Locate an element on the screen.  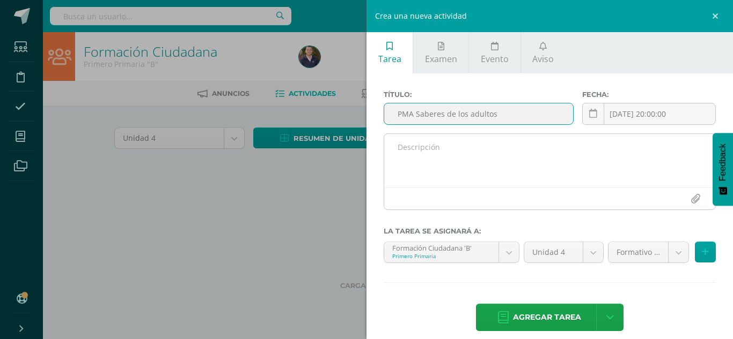
span: Aviso is located at coordinates (543, 59).